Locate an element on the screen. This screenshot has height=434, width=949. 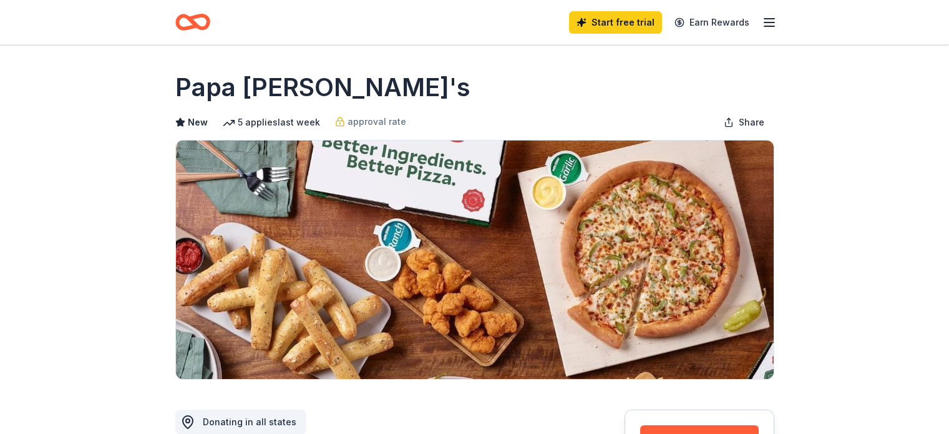
span: Share is located at coordinates (751, 122).